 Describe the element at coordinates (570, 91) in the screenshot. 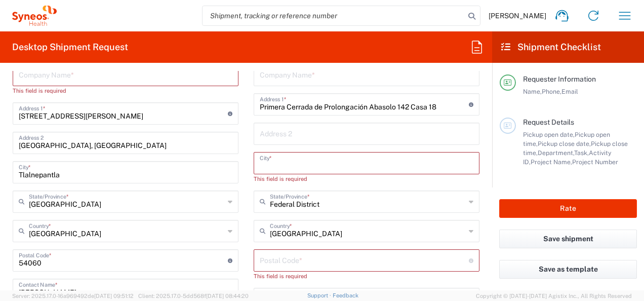

I see `span: Email` at that location.